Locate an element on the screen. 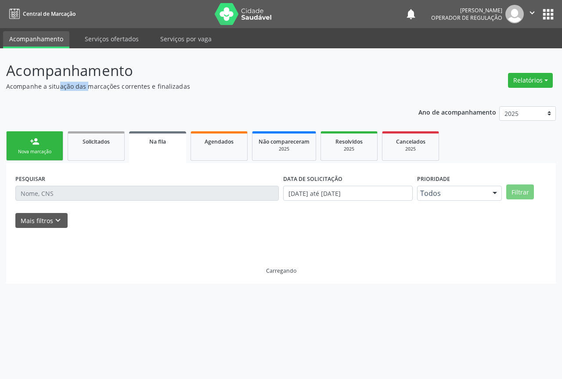 The width and height of the screenshot is (562, 379). span: Operador de regulação is located at coordinates (467, 18).